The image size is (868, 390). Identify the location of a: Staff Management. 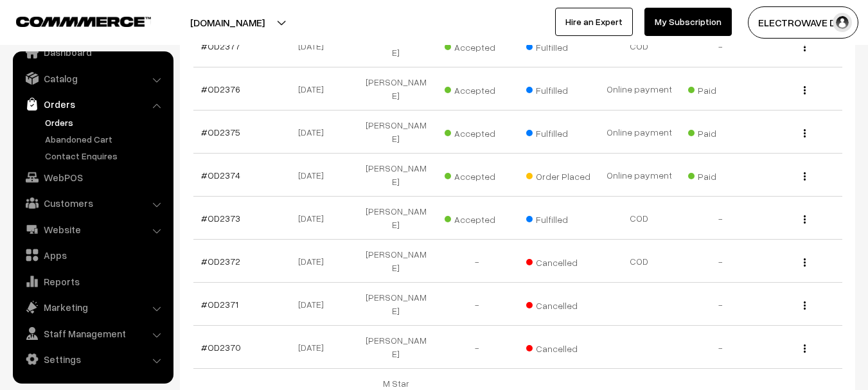
(92, 333).